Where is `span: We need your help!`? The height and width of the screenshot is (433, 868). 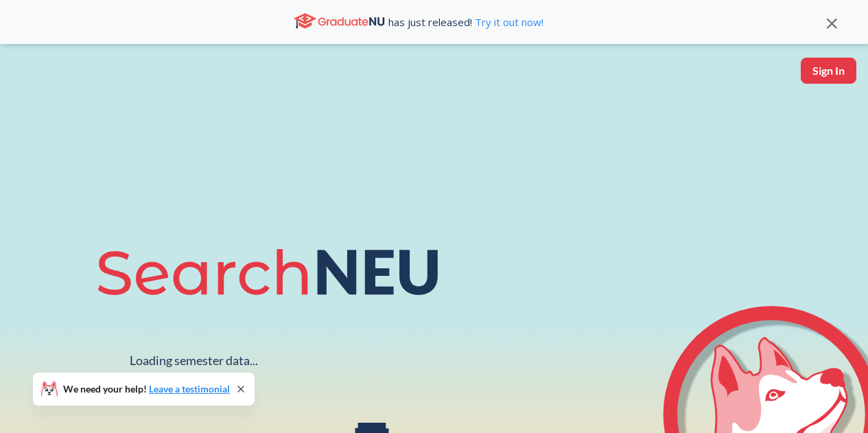 span: We need your help! is located at coordinates (146, 389).